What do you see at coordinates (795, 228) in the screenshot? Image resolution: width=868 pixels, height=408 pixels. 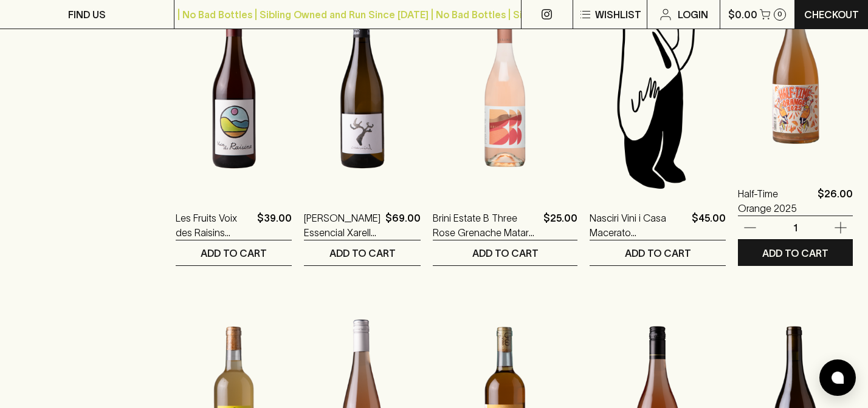 I see `p: 1` at bounding box center [795, 228].